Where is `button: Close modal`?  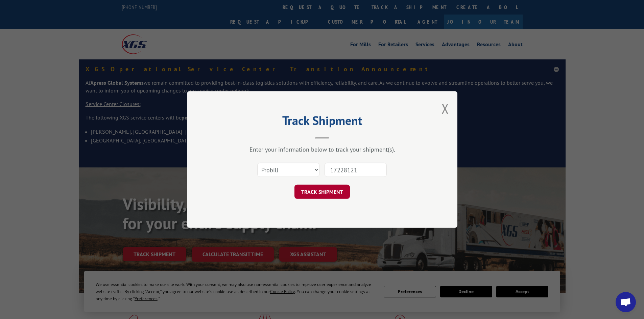 button: Close modal is located at coordinates (445, 108).